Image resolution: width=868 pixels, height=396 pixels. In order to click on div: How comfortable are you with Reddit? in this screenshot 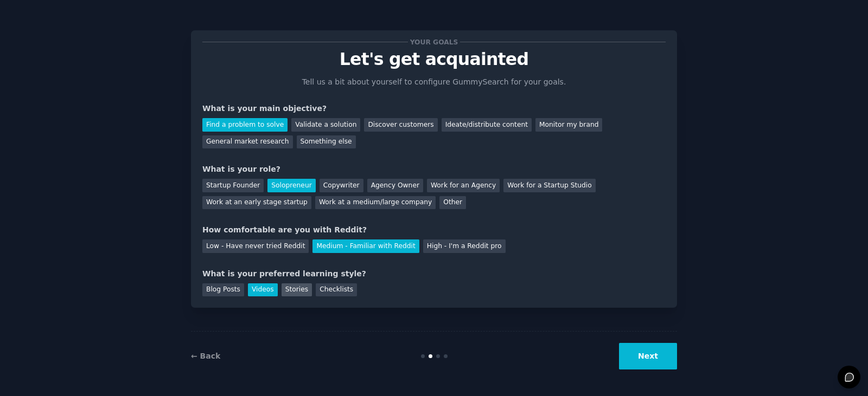, I will do `click(434, 230)`.